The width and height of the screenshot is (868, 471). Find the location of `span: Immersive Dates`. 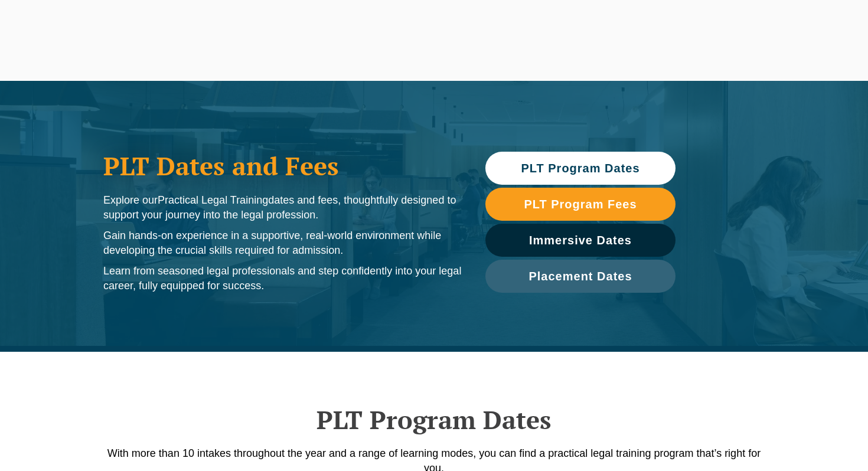

span: Immersive Dates is located at coordinates (581, 240).